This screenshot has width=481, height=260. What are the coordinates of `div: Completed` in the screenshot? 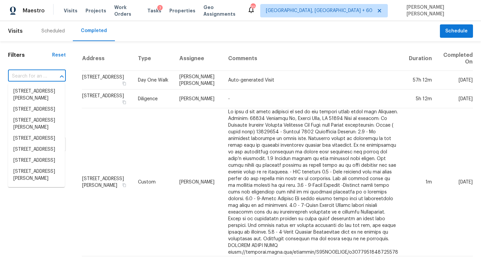 It's located at (94, 31).